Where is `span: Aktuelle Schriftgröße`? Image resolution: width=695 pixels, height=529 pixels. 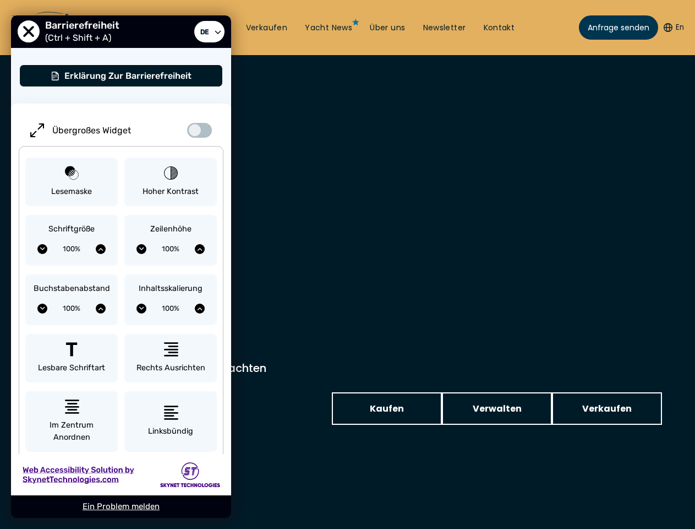
span: Aktuelle Schriftgröße is located at coordinates (72, 249).